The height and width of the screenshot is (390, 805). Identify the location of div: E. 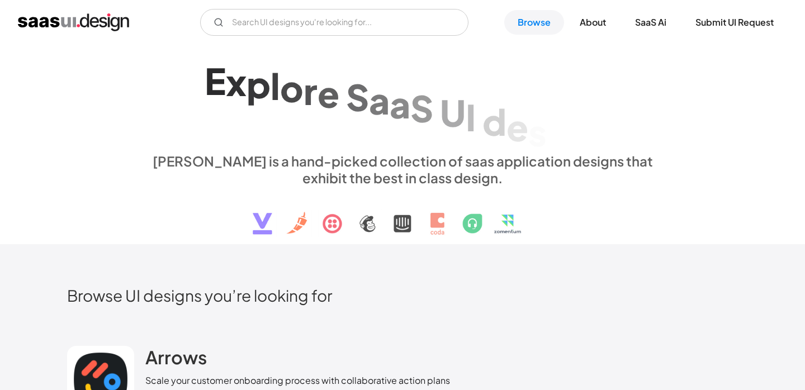
(215, 80).